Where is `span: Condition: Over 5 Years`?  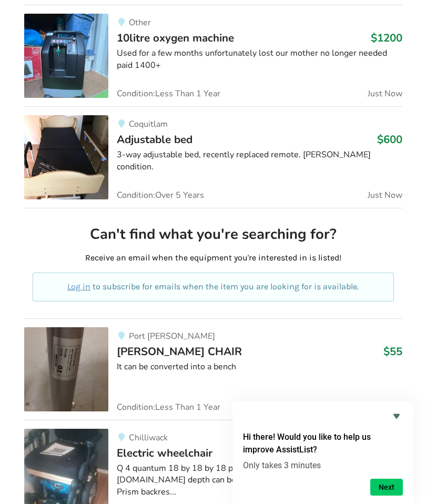 span: Condition: Over 5 Years is located at coordinates (161, 195).